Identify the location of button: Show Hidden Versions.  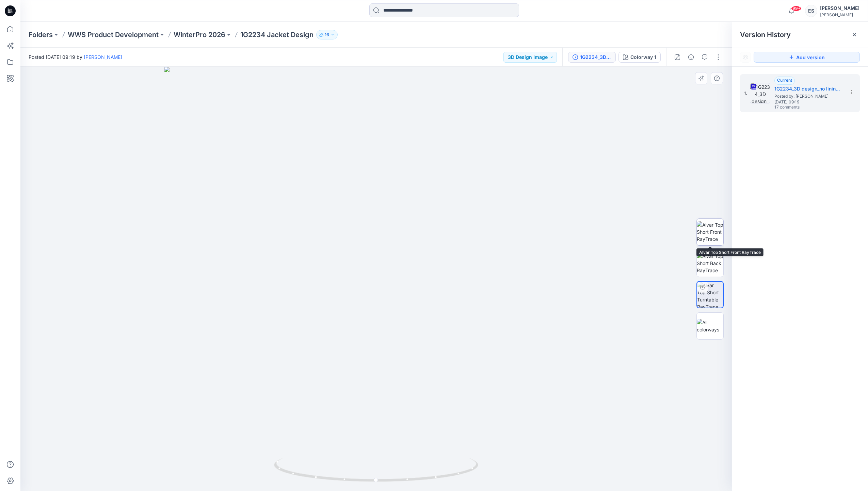
(745, 57).